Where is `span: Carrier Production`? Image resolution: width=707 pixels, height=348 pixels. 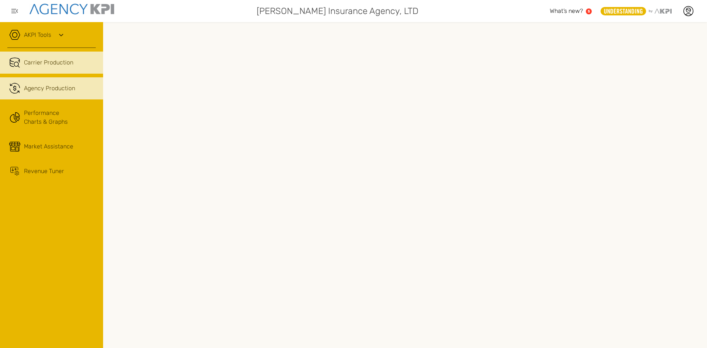 span: Carrier Production is located at coordinates (49, 63).